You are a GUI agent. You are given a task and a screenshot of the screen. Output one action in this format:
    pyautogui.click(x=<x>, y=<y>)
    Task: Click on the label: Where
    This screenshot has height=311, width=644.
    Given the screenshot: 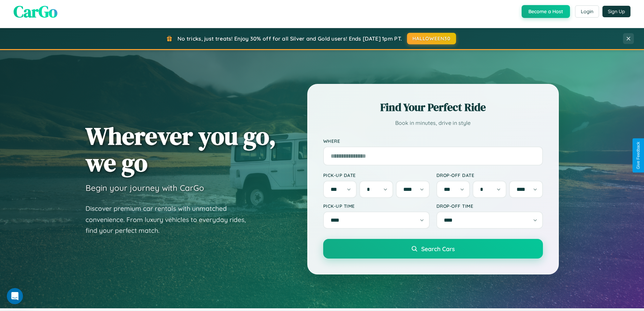 What is the action you would take?
    pyautogui.click(x=433, y=141)
    